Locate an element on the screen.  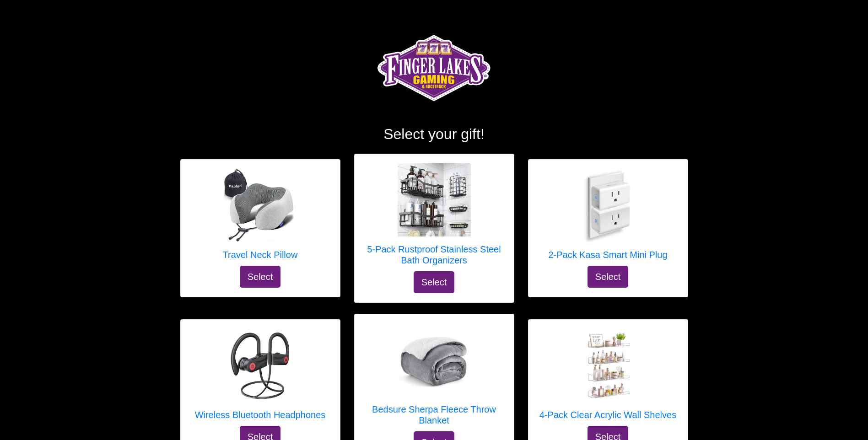
a: 4-Pack Clear Acrylic Wall Shelves 4-Pack Clear Acrylic Wall Shelves is located at coordinates (608, 377).